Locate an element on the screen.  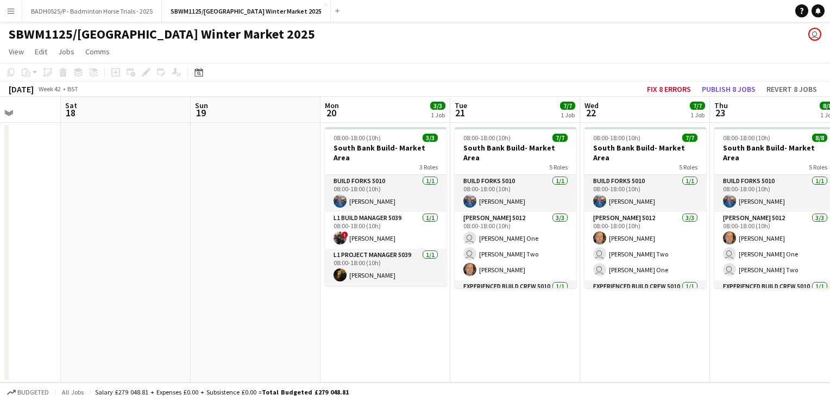
button: Revert 8 jobs is located at coordinates (791, 89).